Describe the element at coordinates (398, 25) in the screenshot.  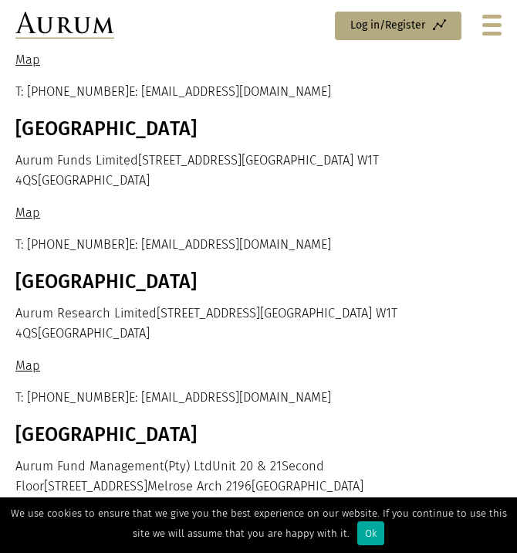
I see `a: Log in/Register` at that location.